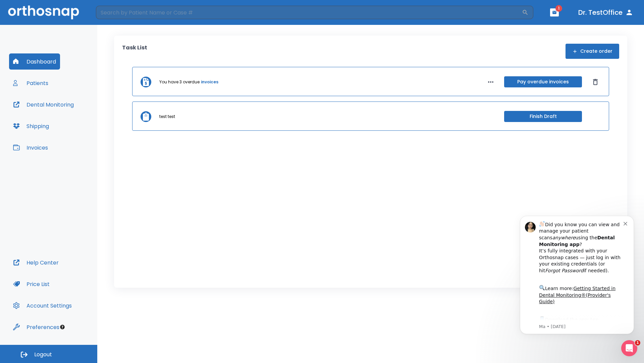  I want to click on button: Create order, so click(593, 51).